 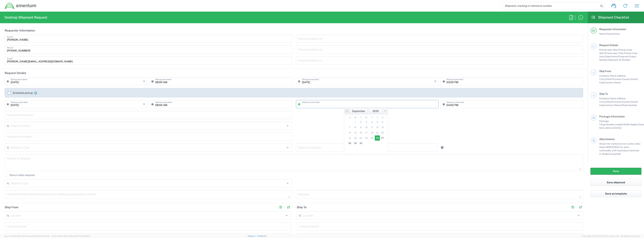 What do you see at coordinates (367, 138) in the screenshot?
I see `span: 24` at bounding box center [367, 138].